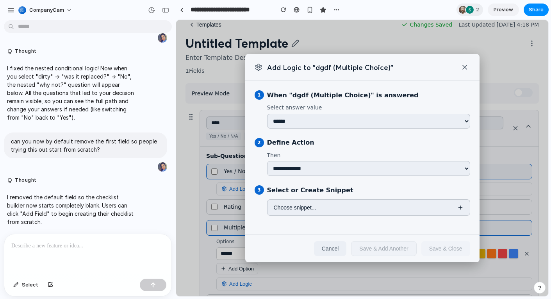  Describe the element at coordinates (193, 88) in the screenshot. I see `label: Select answer value` at that location.